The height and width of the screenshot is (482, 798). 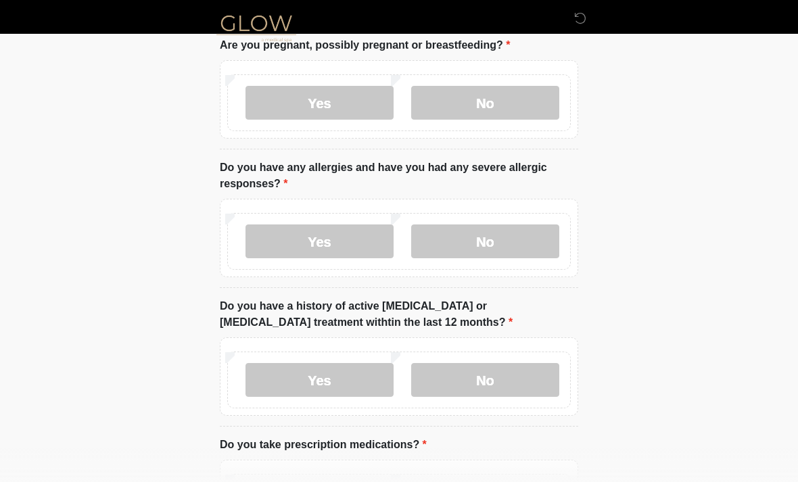 I want to click on label: Do you take prescription medications?, so click(x=323, y=445).